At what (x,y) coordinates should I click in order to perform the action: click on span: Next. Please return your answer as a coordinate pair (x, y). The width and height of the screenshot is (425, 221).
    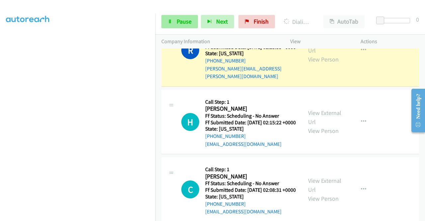
    Looking at the image, I should click on (222, 21).